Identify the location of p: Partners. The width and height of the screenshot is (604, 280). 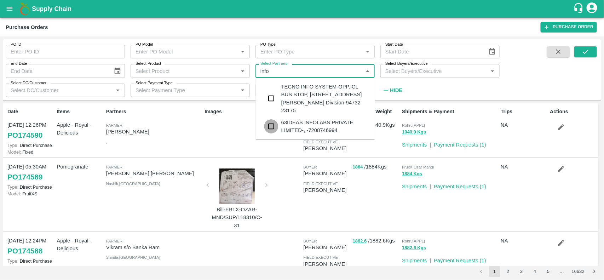
(154, 111).